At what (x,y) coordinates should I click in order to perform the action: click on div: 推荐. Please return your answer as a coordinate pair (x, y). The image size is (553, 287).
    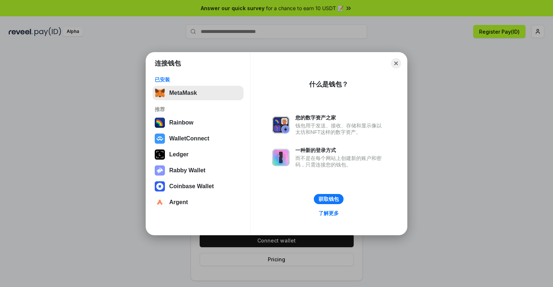
    Looking at the image, I should click on (198, 109).